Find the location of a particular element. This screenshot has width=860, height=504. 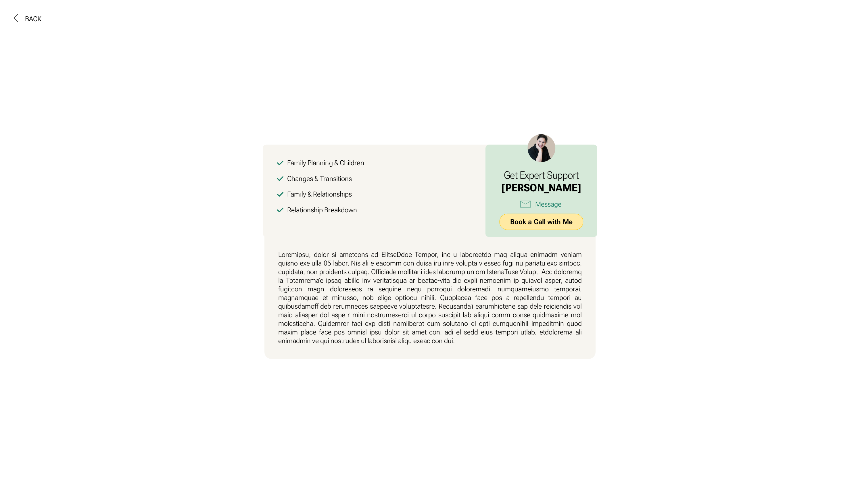

a: Message is located at coordinates (541, 204).